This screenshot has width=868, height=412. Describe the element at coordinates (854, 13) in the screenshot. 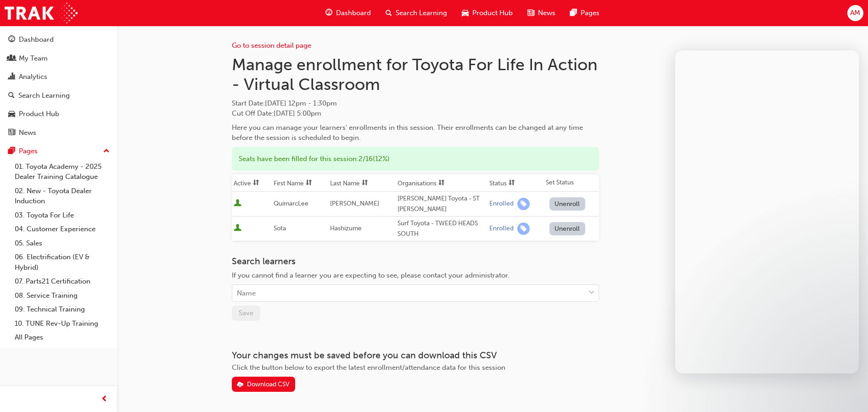

I see `button: AM` at that location.